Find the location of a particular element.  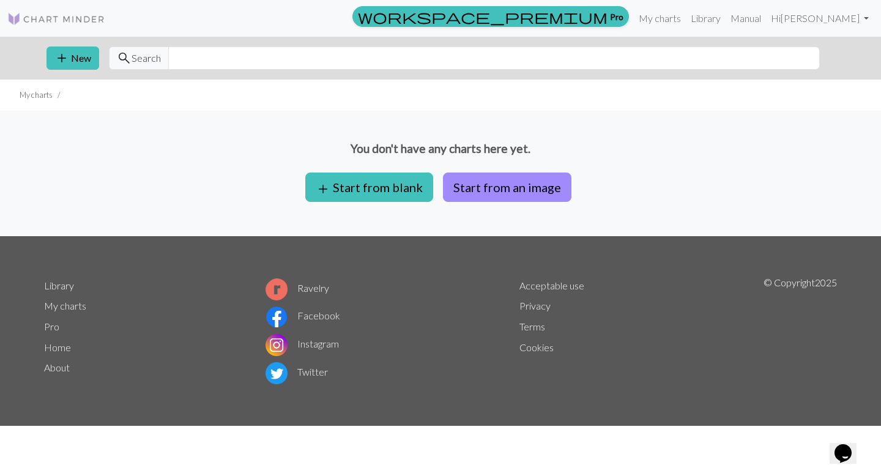

a: Start from an image is located at coordinates (507, 185).